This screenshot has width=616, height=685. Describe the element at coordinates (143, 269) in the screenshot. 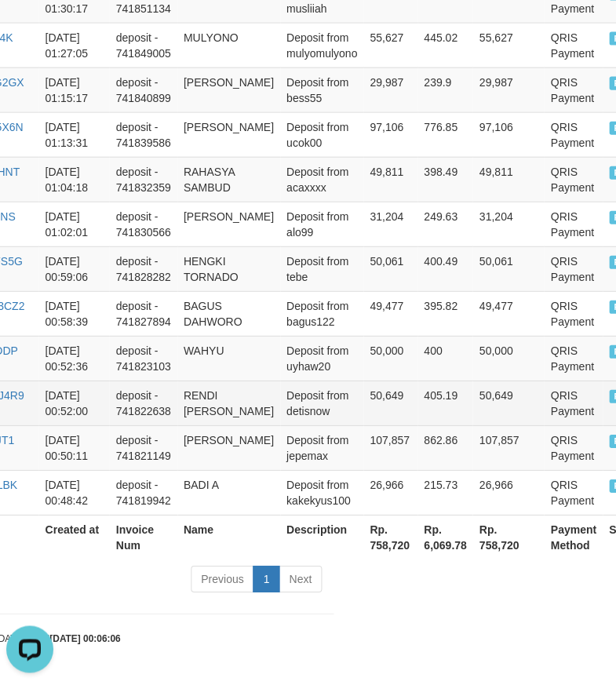

I see `td: deposit - 741828282` at that location.